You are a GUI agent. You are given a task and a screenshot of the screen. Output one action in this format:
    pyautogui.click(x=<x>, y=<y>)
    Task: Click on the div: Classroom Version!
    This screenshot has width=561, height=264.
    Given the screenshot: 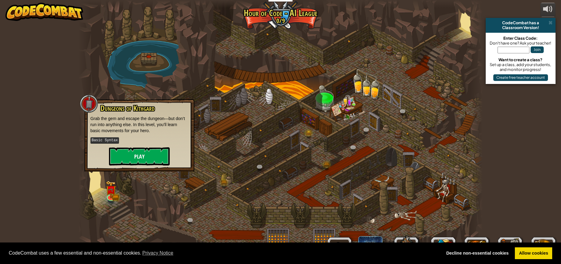 What is the action you would take?
    pyautogui.click(x=521, y=28)
    